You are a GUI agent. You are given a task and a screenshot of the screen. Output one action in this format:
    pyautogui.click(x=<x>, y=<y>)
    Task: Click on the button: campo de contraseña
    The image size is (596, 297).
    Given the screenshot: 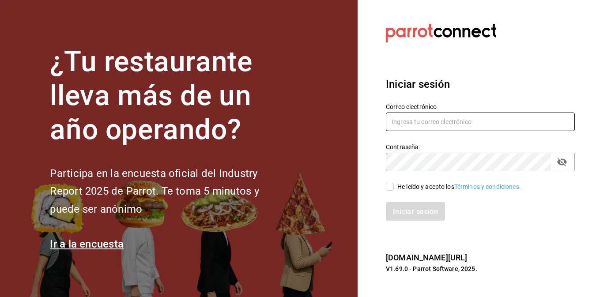 What is the action you would take?
    pyautogui.click(x=562, y=162)
    